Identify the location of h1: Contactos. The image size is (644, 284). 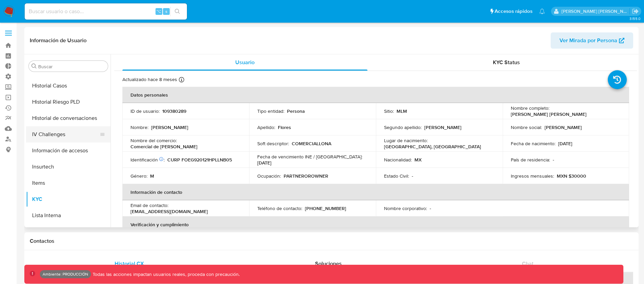
(331, 241).